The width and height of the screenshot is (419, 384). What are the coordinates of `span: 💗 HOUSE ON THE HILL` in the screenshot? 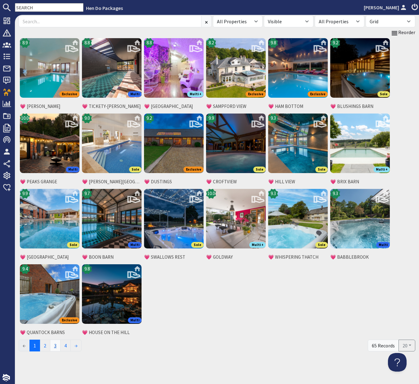 It's located at (112, 332).